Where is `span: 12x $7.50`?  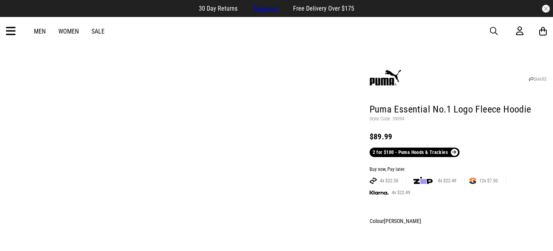
span: 12x $7.50 is located at coordinates (488, 181).